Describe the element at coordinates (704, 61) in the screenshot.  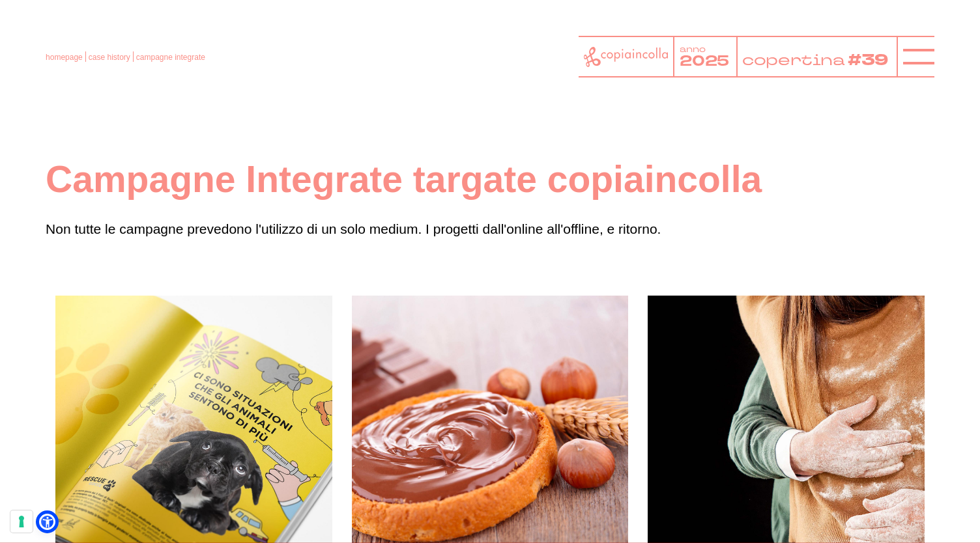
I see `tspan: 2025` at that location.